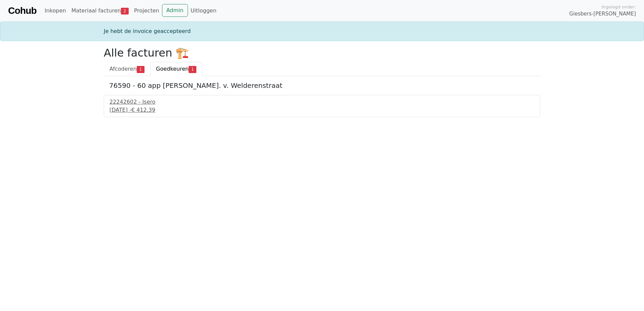  Describe the element at coordinates (172, 69) in the screenshot. I see `span: Goedkeuren` at that location.